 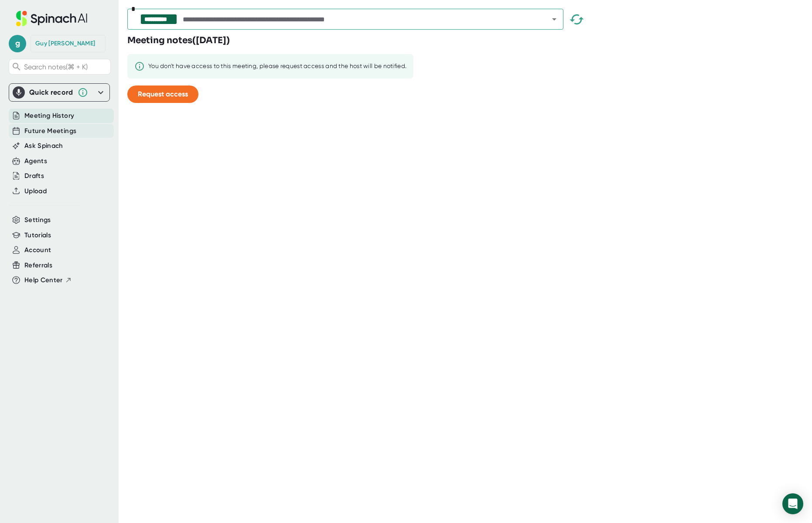 What do you see at coordinates (38, 250) in the screenshot?
I see `span: Account` at bounding box center [38, 250].